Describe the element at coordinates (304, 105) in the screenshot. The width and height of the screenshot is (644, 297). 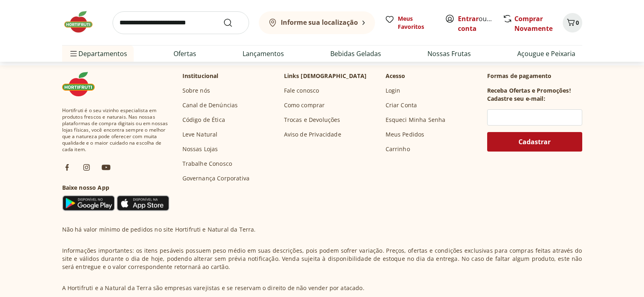
I see `a: Como comprar` at that location.